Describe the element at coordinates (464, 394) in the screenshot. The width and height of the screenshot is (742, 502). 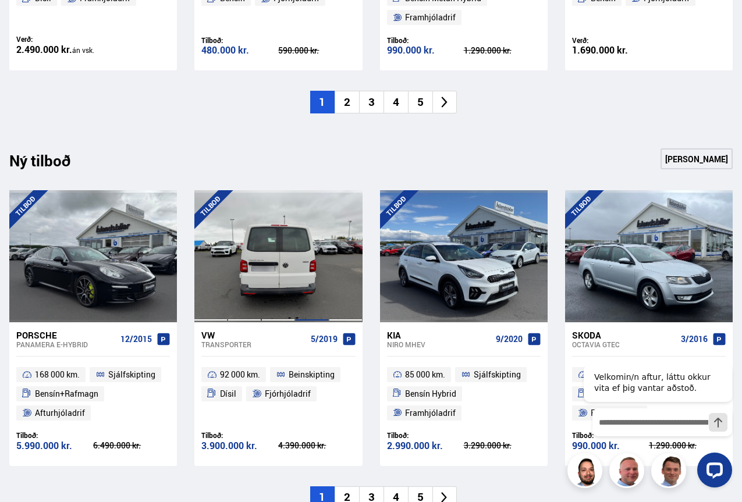
I see `a: Kia Niro MHEV 9/2020 85 000 km. Sjálfskipting Bensín Hybrid Framhjóladrif Tilboð: 2.990.000 kr. 3...` at that location.